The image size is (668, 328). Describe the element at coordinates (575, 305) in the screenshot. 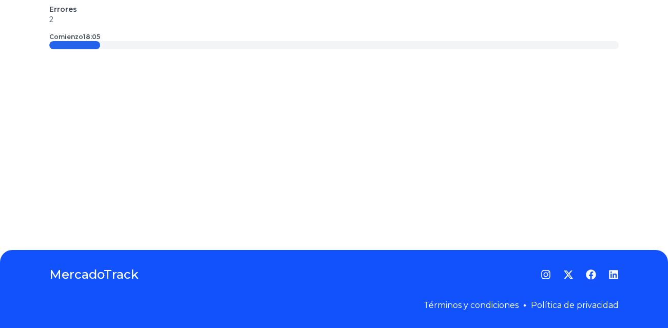

I see `a: Política de privacidad` at that location.